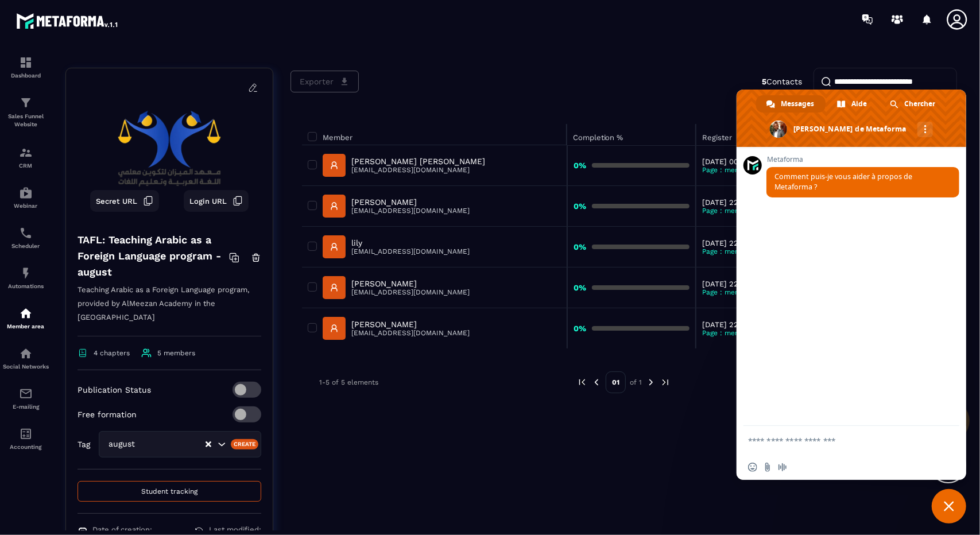 This screenshot has height=535, width=980. I want to click on span: Chercher, so click(920, 104).